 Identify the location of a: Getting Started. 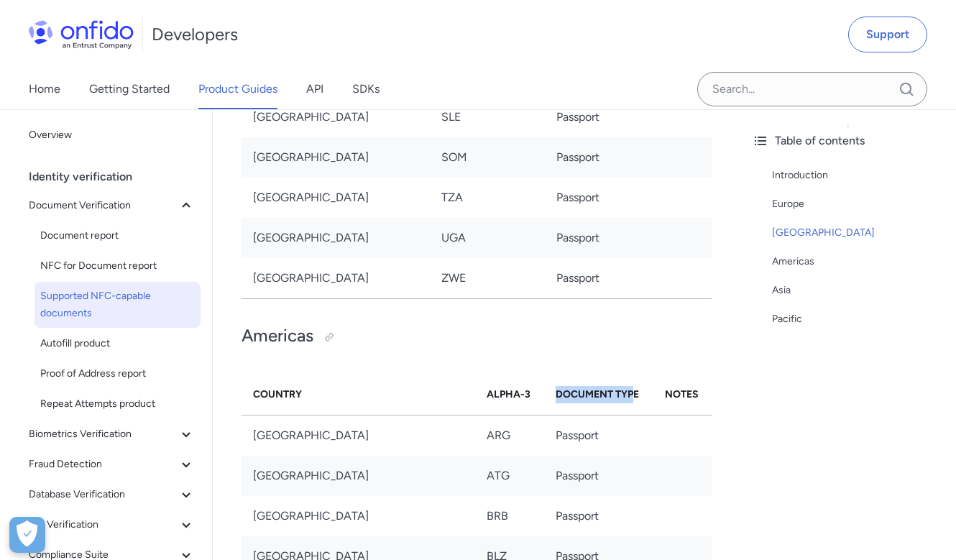
(130, 89).